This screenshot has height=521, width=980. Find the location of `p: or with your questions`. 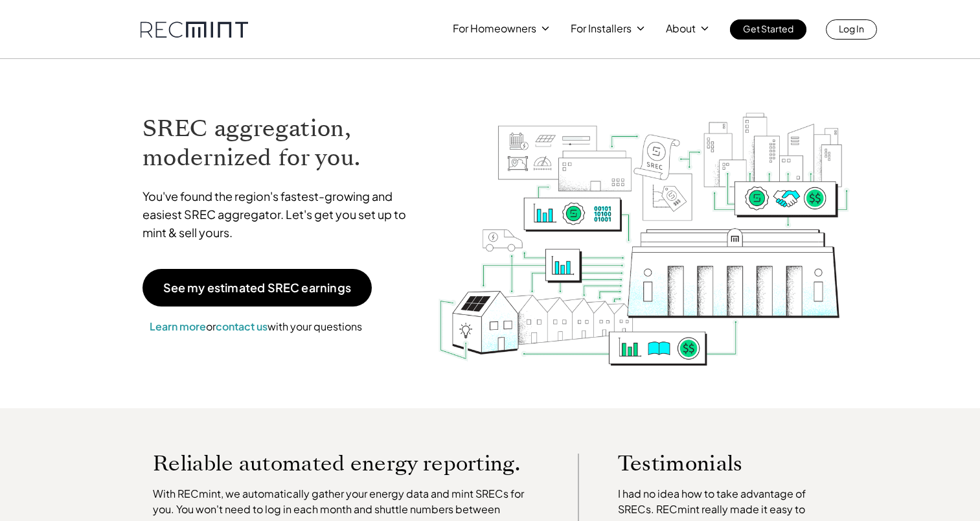

p: or with your questions is located at coordinates (256, 327).